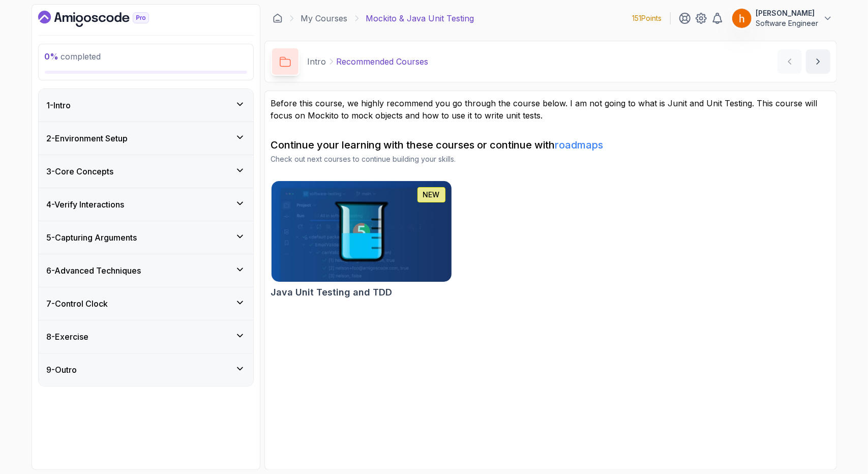 The width and height of the screenshot is (868, 474). Describe the element at coordinates (146, 171) in the screenshot. I see `button: 3-Core Concepts` at that location.